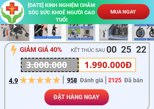 The image size is (154, 109). I want to click on h3: 4.9, so click(14, 81).